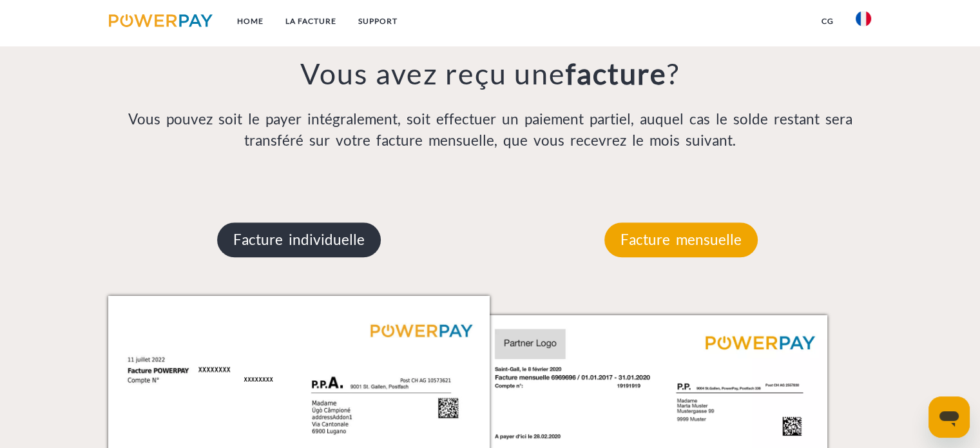 The image size is (980, 448). What do you see at coordinates (250, 21) in the screenshot?
I see `a: Home` at bounding box center [250, 21].